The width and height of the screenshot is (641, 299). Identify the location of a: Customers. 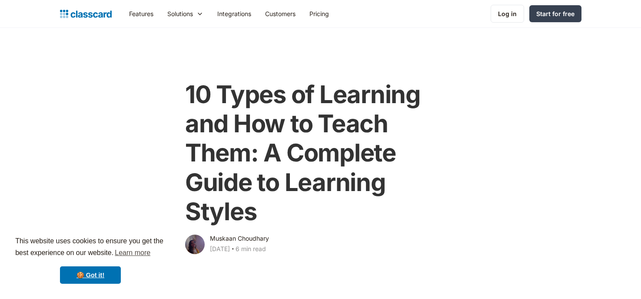
(280, 13).